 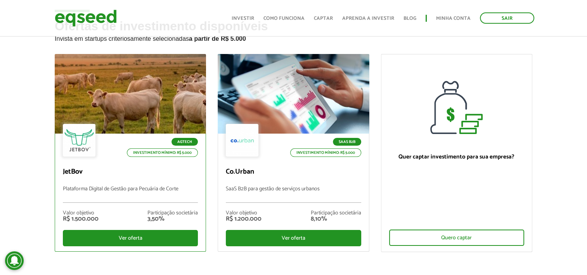 I want to click on p: Co.Urban, so click(x=293, y=172).